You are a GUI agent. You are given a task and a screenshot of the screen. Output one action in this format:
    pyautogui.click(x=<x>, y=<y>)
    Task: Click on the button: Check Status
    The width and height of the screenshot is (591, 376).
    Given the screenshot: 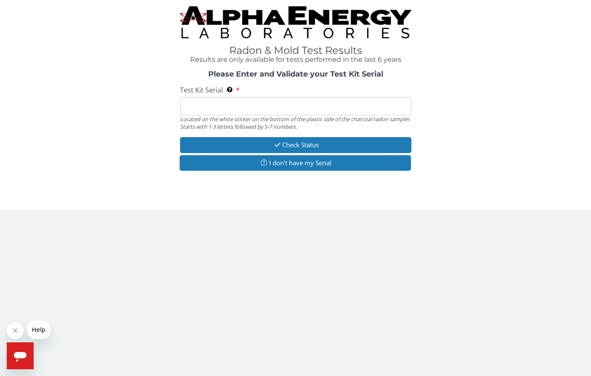 What is the action you would take?
    pyautogui.click(x=296, y=145)
    